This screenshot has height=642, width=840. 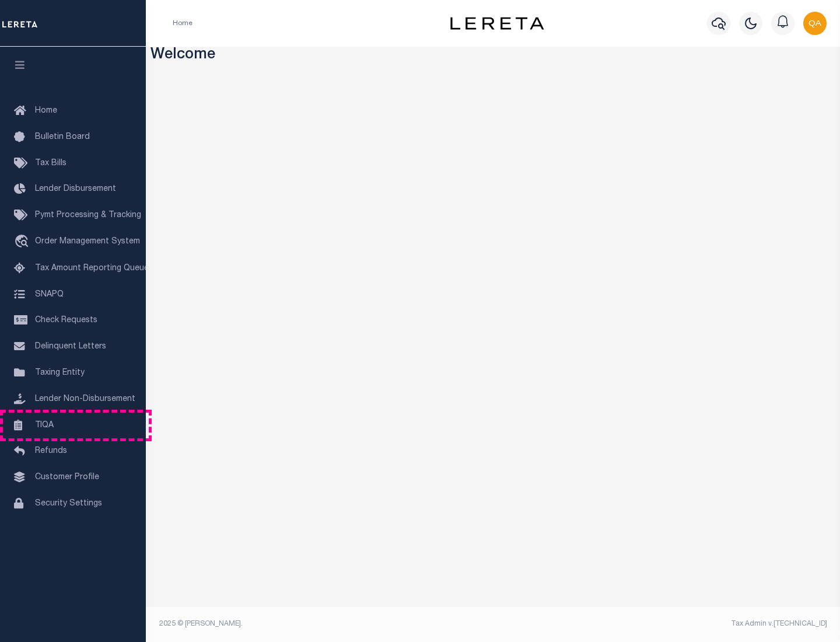 What do you see at coordinates (493, 55) in the screenshot?
I see `h3: Welcome` at bounding box center [493, 55].